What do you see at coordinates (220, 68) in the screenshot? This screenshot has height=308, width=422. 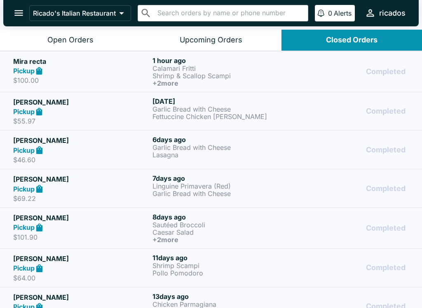 I see `p: Calamari Fritti` at bounding box center [220, 68].